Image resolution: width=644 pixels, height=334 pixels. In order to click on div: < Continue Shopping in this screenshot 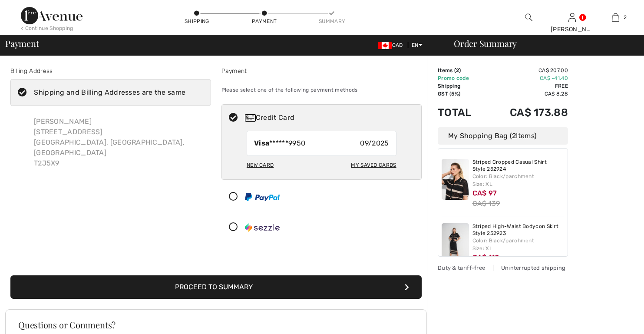, I will do `click(47, 29)`.